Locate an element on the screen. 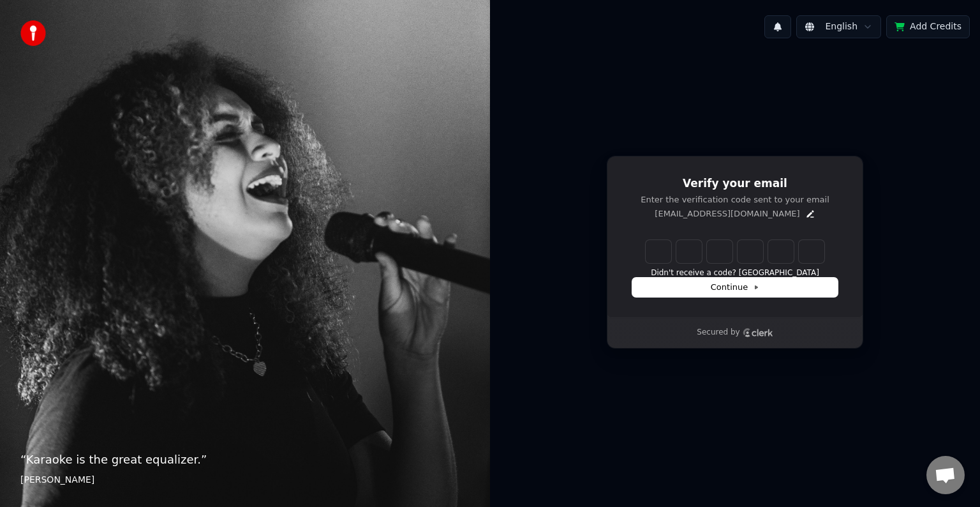 This screenshot has width=980, height=507. p: Enter the verification code sent to your email is located at coordinates (735, 200).